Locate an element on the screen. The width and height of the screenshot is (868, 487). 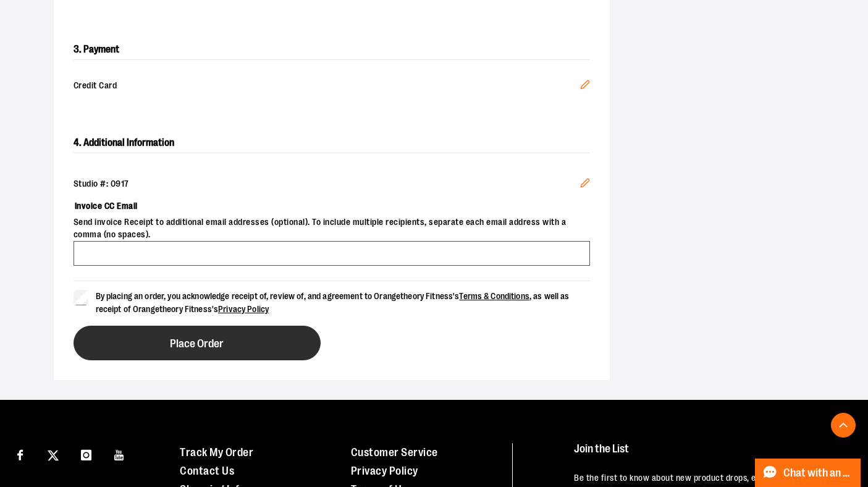
a: Terms & Conditions is located at coordinates (494, 296).